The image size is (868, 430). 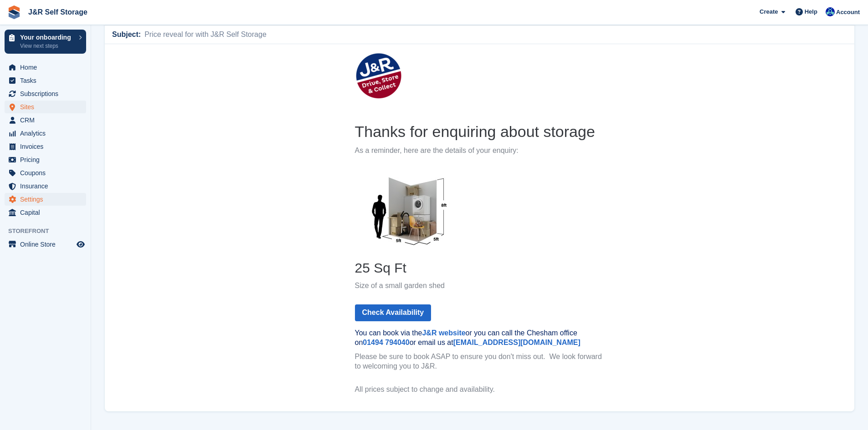 I want to click on h1: Thanks for enquiring about storage, so click(x=375, y=87).